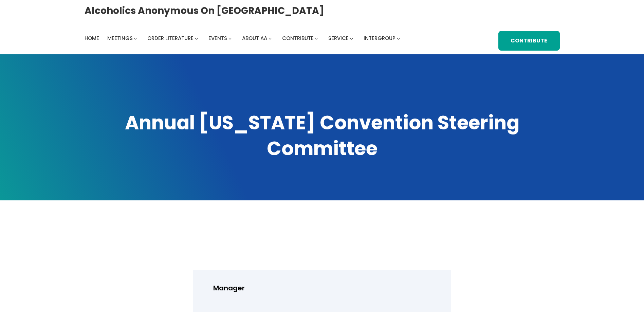 This screenshot has height=324, width=644. Describe the element at coordinates (351, 38) in the screenshot. I see `button: Service submenu` at that location.